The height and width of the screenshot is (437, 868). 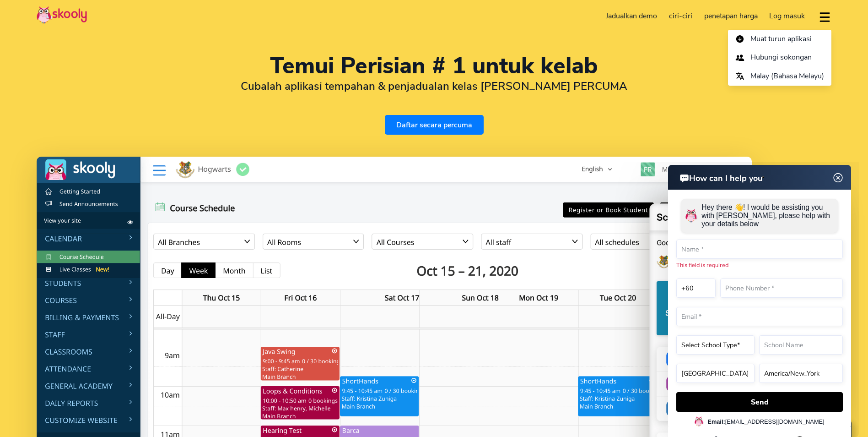 What do you see at coordinates (780, 76) in the screenshot?
I see `button: change language` at bounding box center [780, 76].